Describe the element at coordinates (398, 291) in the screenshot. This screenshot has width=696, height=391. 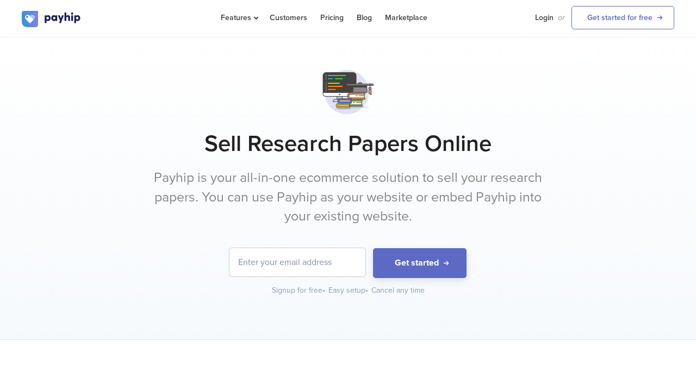
I see `div: Cancel any time` at that location.